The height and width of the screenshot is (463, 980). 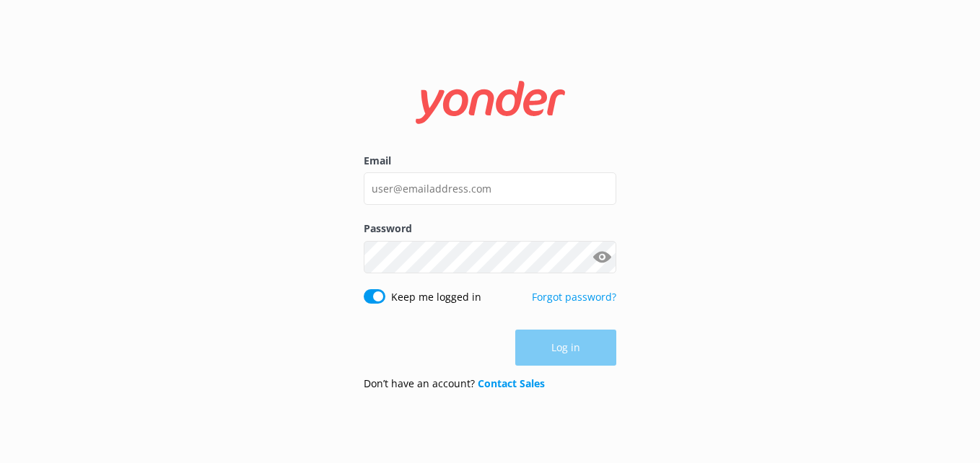 I want to click on input: user@emailaddress.com, so click(x=490, y=188).